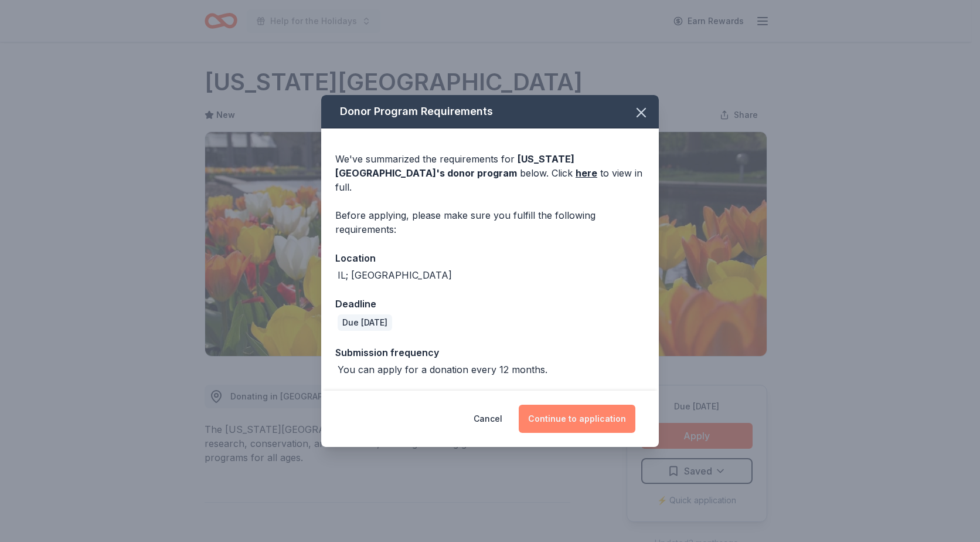 This screenshot has height=542, width=980. What do you see at coordinates (490, 304) in the screenshot?
I see `div: Deadline` at bounding box center [490, 304].